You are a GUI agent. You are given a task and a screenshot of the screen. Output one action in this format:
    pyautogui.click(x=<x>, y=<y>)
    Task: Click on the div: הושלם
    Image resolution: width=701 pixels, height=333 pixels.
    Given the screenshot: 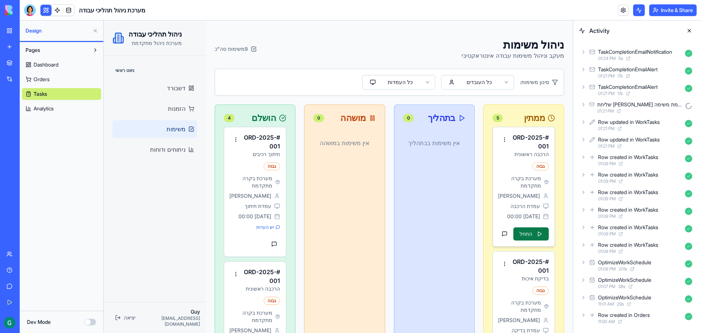 What is the action you would take?
    pyautogui.click(x=151, y=97)
    